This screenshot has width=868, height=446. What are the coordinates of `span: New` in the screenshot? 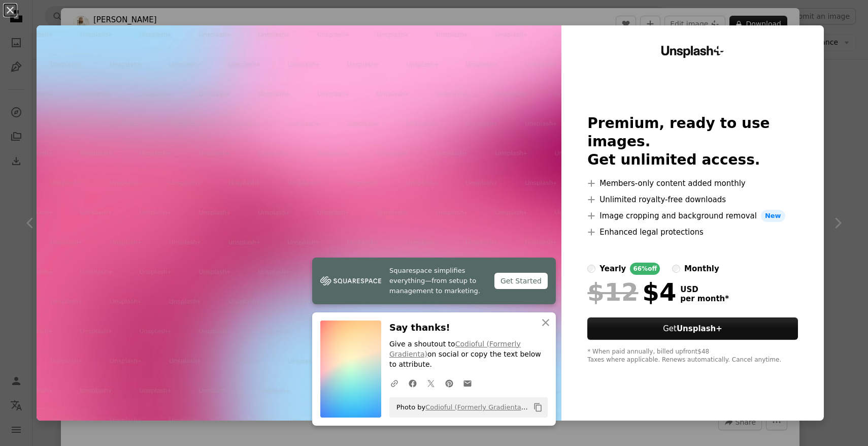 It's located at (773, 216).